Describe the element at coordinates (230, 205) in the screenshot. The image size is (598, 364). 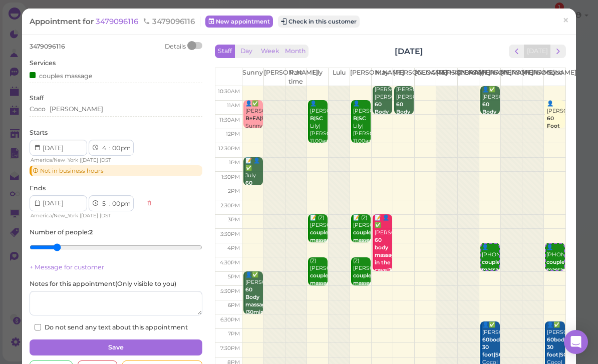
I see `span: 2:30pm` at that location.